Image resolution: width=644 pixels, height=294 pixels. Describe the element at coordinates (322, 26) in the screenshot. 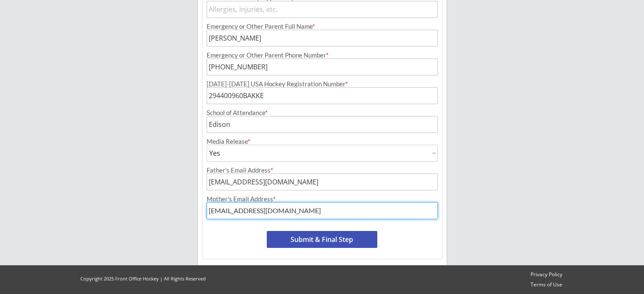

I see `div: Emergency or Other Parent Full Name` at that location.